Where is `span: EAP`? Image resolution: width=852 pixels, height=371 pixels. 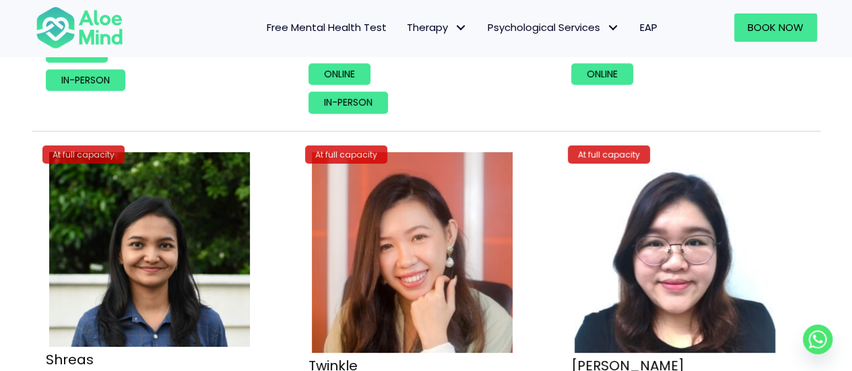 span: EAP is located at coordinates (648, 27).